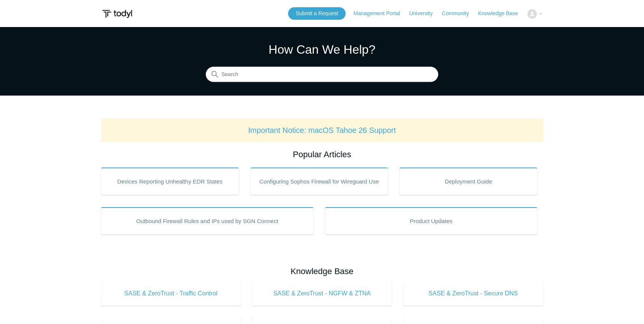  What do you see at coordinates (473, 293) in the screenshot?
I see `a: SASE & ZeroTrust - Secure DNS` at bounding box center [473, 293].